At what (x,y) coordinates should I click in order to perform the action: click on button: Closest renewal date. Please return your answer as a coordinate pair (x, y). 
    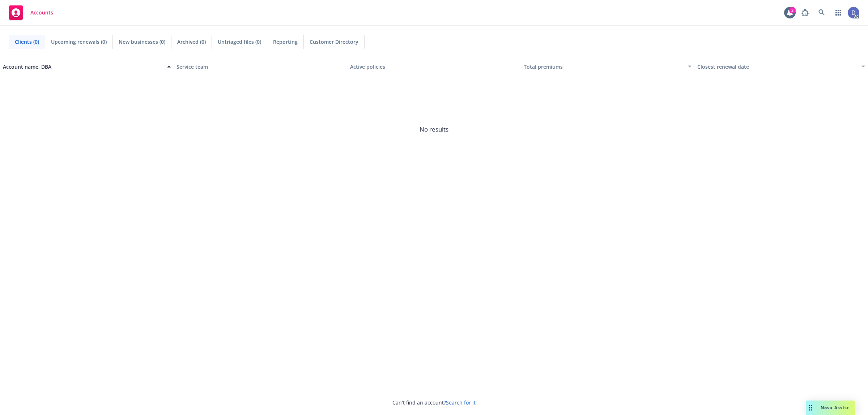
    Looking at the image, I should click on (781, 66).